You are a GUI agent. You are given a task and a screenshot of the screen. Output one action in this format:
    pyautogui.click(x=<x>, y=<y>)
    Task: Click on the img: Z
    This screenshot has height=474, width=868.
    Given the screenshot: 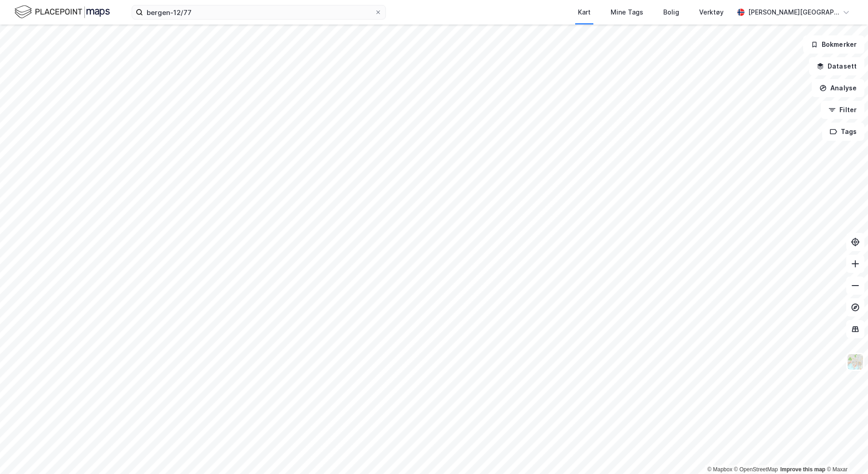 What is the action you would take?
    pyautogui.click(x=855, y=362)
    